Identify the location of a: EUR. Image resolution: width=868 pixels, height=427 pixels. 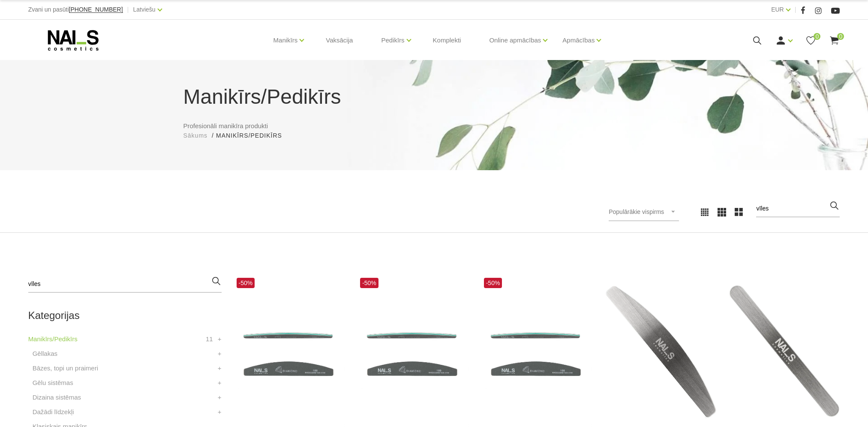
(777, 9).